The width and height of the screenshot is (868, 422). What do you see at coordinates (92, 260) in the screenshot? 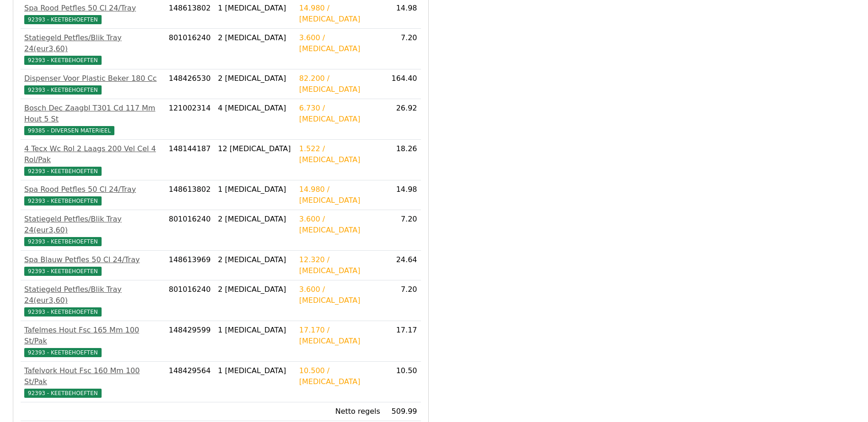
I see `div: Spa Blauw Petfles 50 Cl 24/Tray` at bounding box center [92, 260].